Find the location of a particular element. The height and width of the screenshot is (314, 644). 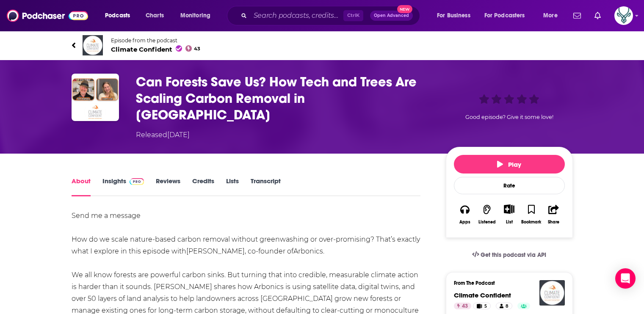

button: Share is located at coordinates (553, 214).